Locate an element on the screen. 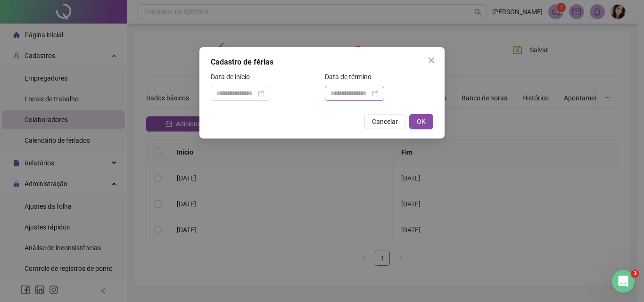 This screenshot has height=302, width=644. label: Data de início is located at coordinates (233, 77).